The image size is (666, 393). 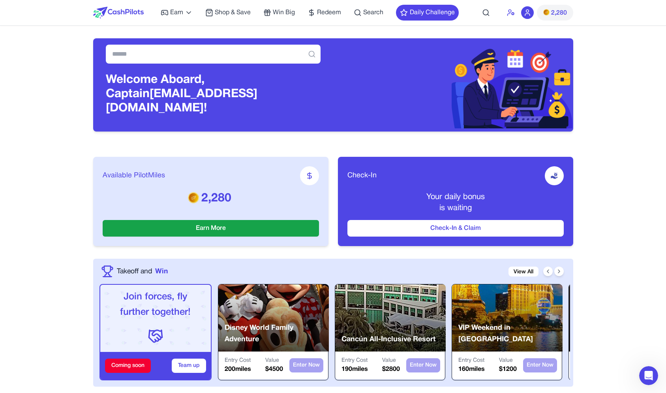 I want to click on span: Search, so click(x=373, y=13).